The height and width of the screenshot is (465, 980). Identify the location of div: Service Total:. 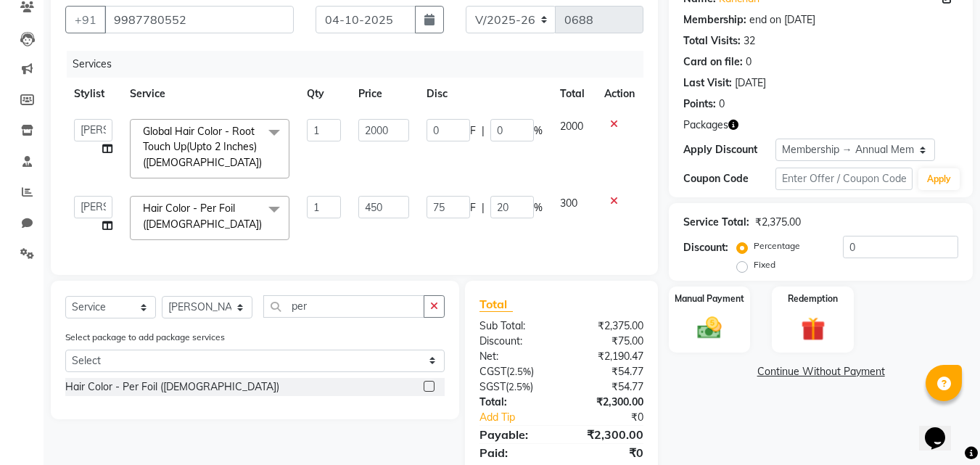
(716, 221).